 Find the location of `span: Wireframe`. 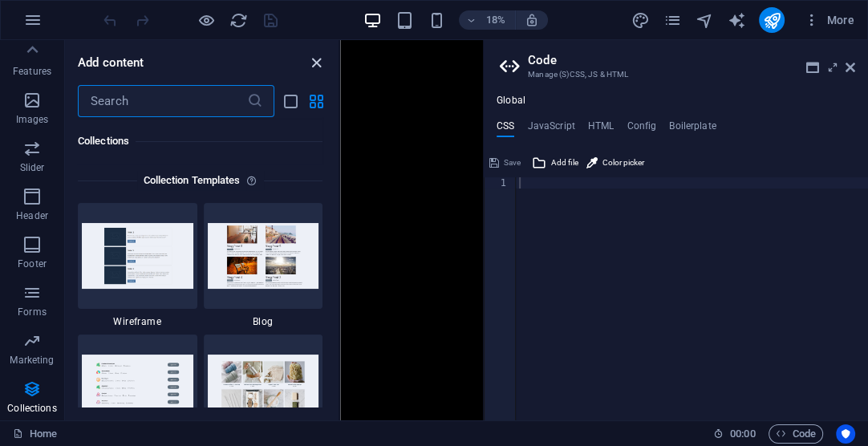

span: Wireframe is located at coordinates (138, 322).